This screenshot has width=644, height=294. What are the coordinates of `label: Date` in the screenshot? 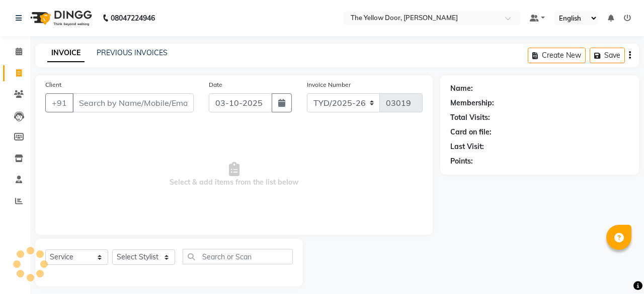 It's located at (215, 85).